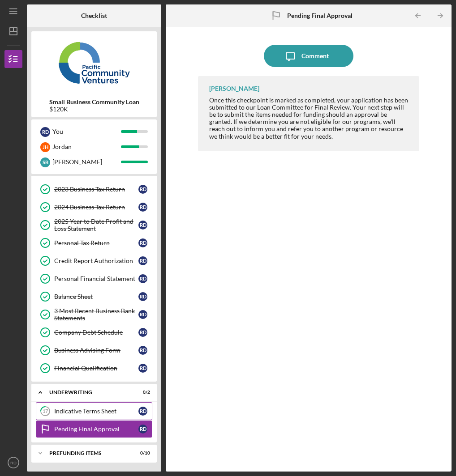  I want to click on div: Balance Sheet, so click(96, 297).